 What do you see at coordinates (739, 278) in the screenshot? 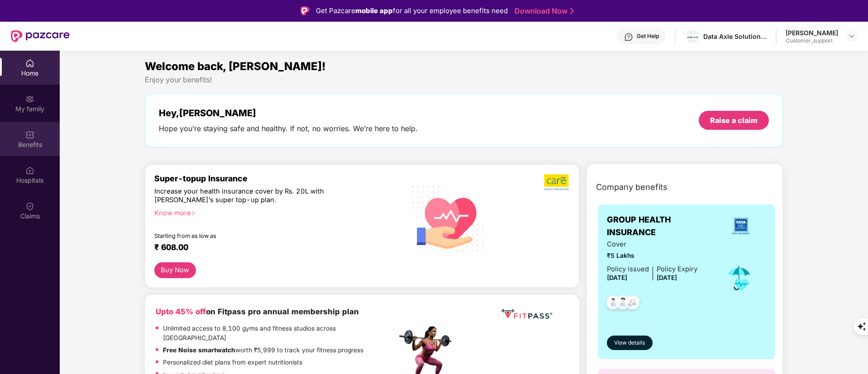
I see `img: icon` at bounding box center [739, 278].